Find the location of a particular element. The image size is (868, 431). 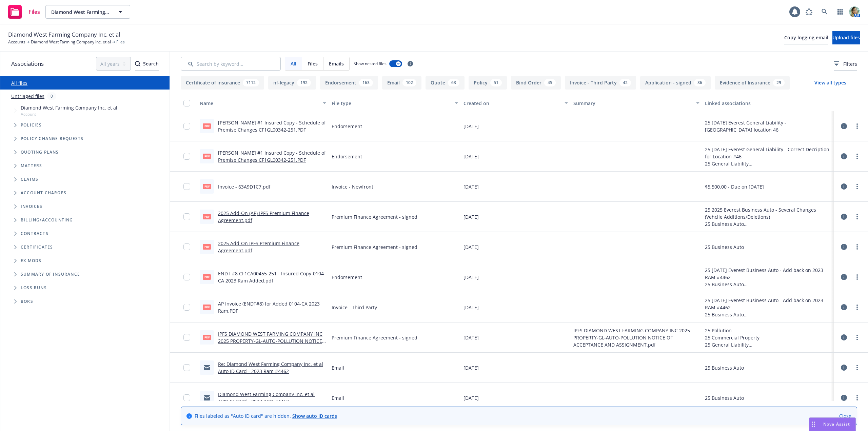

span: Certificates is located at coordinates (37, 247).